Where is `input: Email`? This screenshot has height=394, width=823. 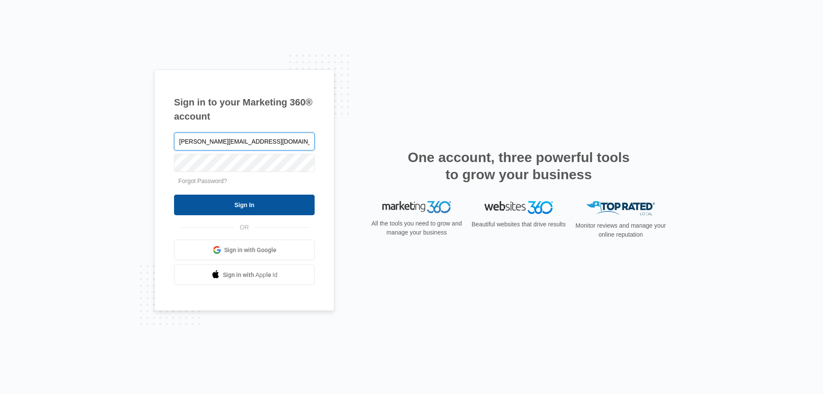 input: Email is located at coordinates (244, 141).